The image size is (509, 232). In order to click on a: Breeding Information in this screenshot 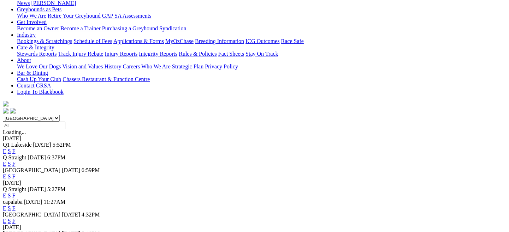, I will do `click(219, 41)`.